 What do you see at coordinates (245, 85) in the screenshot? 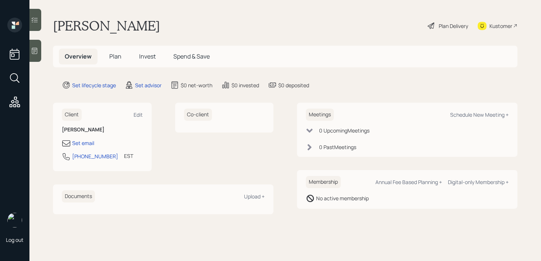
I see `div: $0 invested` at bounding box center [245, 85].